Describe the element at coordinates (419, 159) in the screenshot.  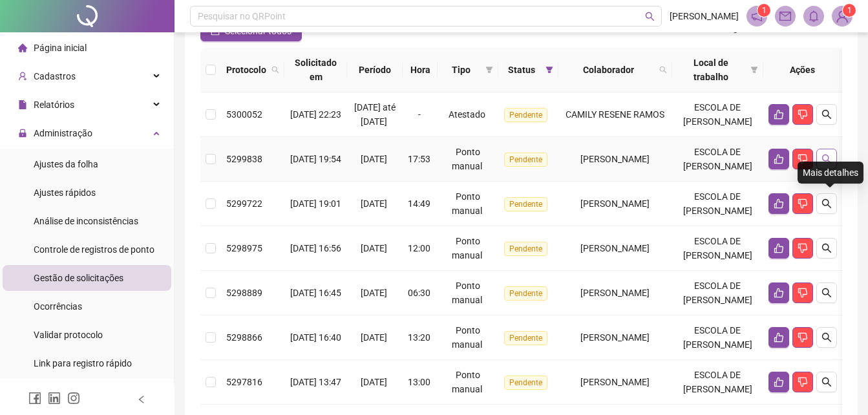
I see `span: 17:53` at that location.